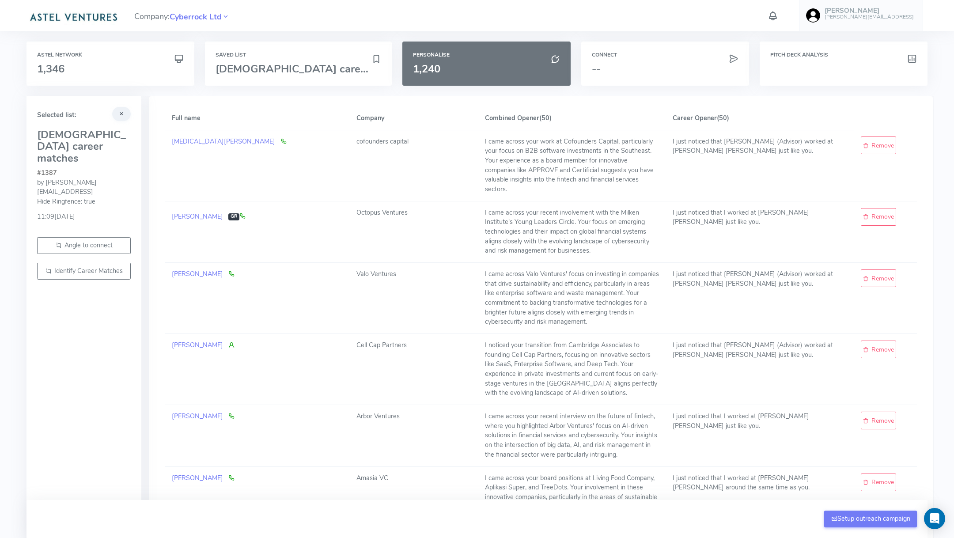 This screenshot has width=954, height=538. What do you see at coordinates (870, 519) in the screenshot?
I see `button: Setup outreach campaign` at bounding box center [870, 519].